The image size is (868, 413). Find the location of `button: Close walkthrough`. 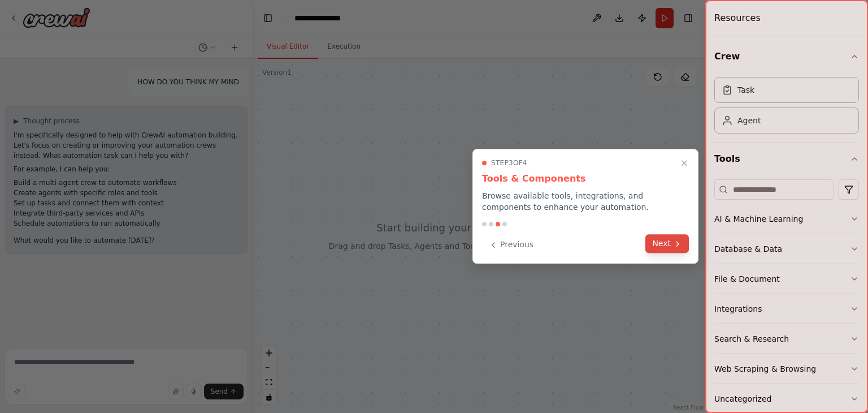

button: Close walkthrough is located at coordinates (684, 163).